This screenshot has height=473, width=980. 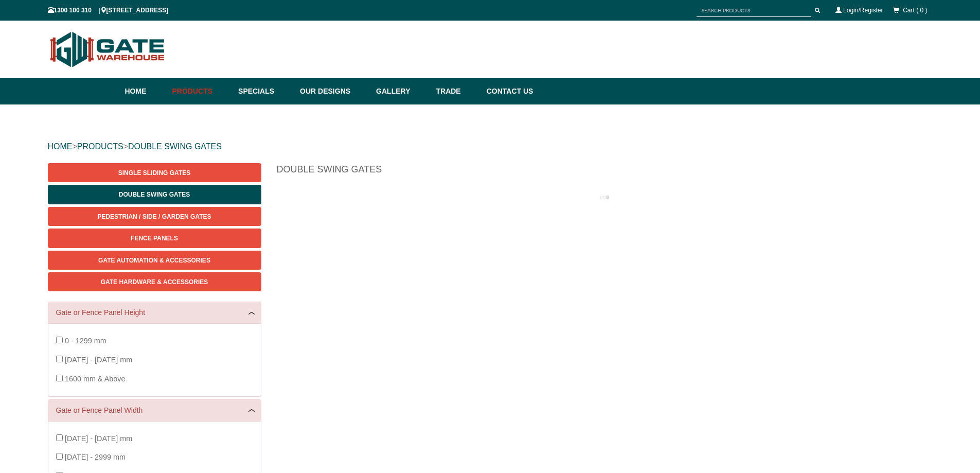 What do you see at coordinates (400, 91) in the screenshot?
I see `a: Gallery` at bounding box center [400, 91].